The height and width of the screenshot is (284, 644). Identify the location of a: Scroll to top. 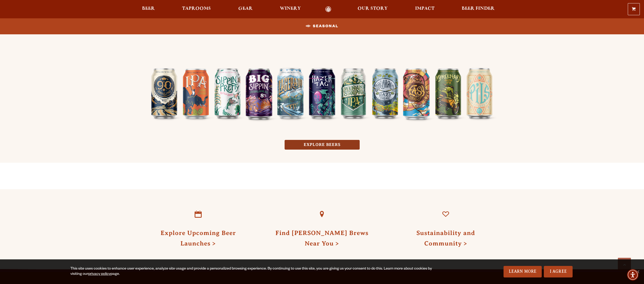
(625, 264).